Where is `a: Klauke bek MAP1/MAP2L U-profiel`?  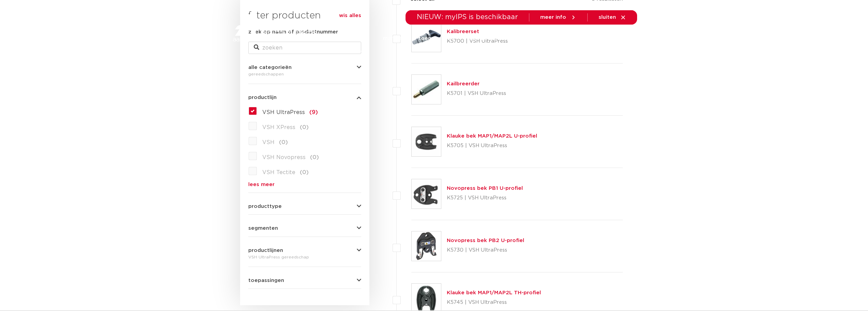
a: Klauke bek MAP1/MAP2L U-profiel is located at coordinates (492, 136).